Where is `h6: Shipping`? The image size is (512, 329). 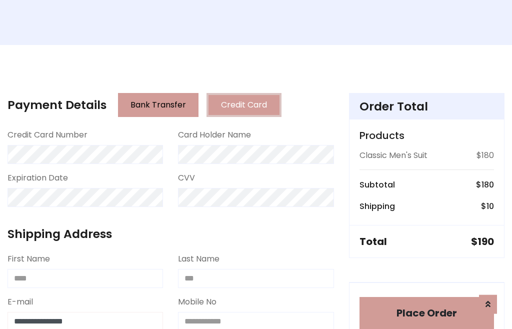 h6: Shipping is located at coordinates (377, 206).